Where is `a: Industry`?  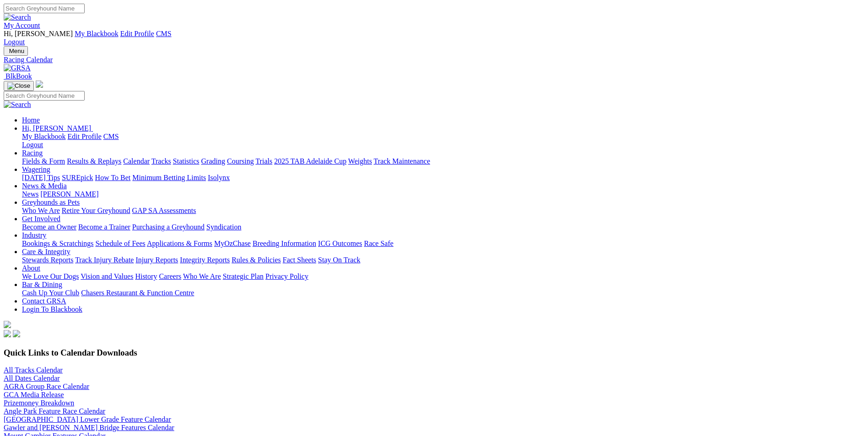
a: Industry is located at coordinates (34, 235).